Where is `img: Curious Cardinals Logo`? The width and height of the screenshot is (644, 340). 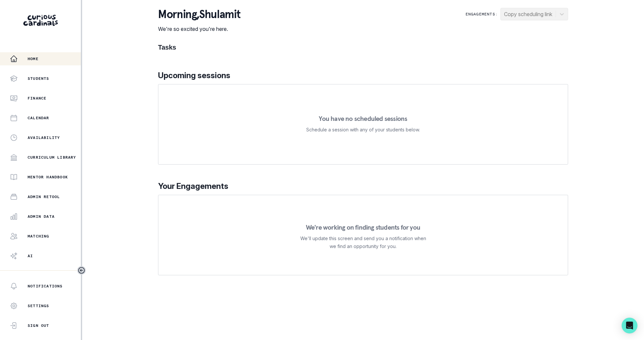 img: Curious Cardinals Logo is located at coordinates (41, 21).